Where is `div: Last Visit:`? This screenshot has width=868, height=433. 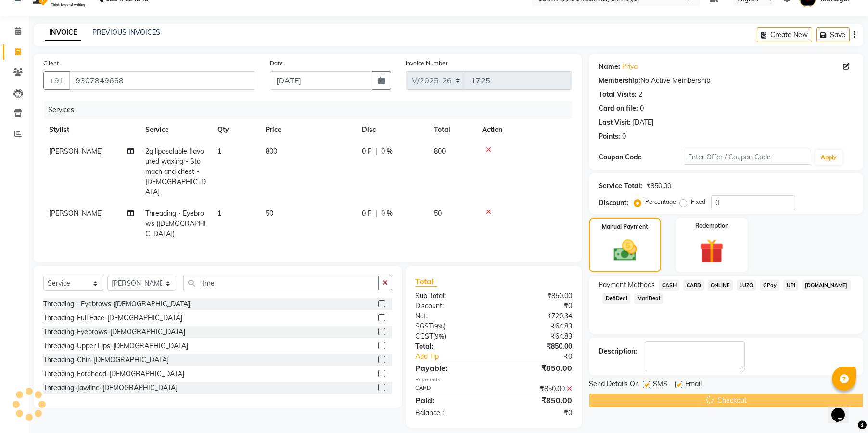
div: Last Visit: is located at coordinates (614, 122).